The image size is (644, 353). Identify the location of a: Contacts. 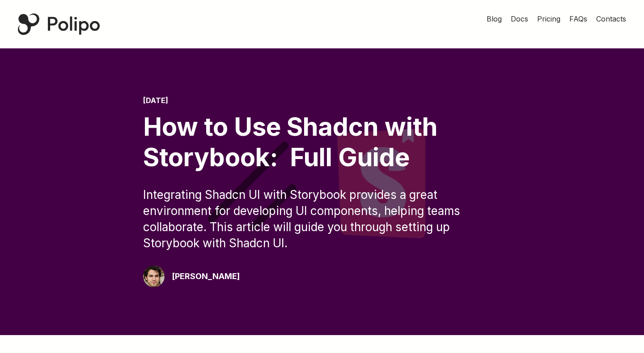
(611, 19).